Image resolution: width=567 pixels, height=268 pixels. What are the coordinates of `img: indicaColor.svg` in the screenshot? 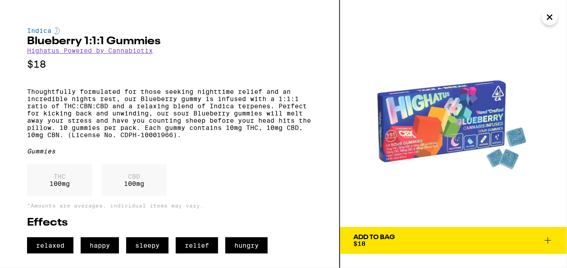 It's located at (57, 31).